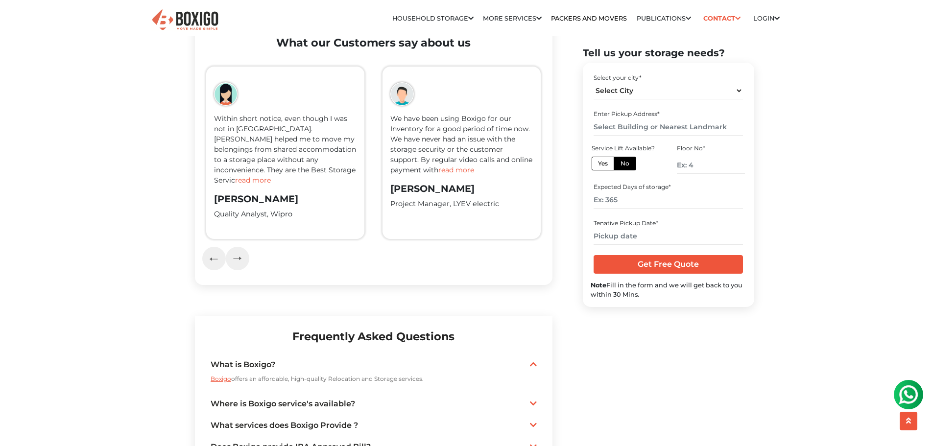 The image size is (933, 446). What do you see at coordinates (668, 200) in the screenshot?
I see `input: Ex: 365` at bounding box center [668, 200].